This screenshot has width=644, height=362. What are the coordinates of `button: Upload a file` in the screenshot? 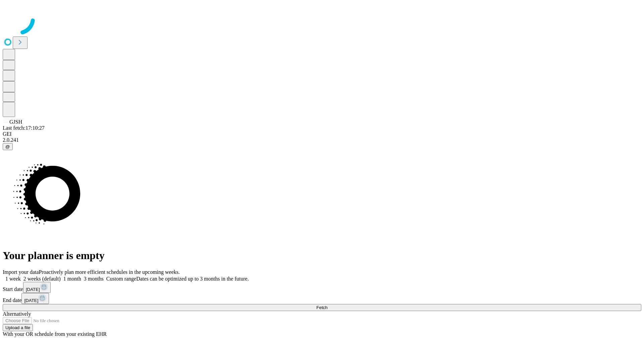 It's located at (18, 328).